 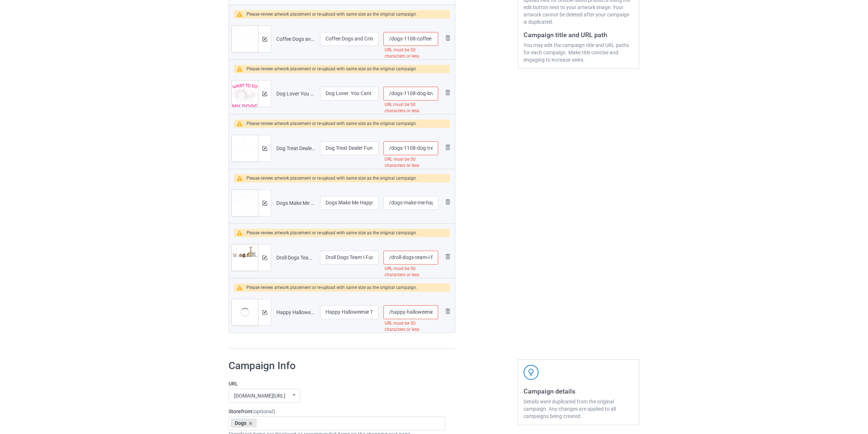 What do you see at coordinates (337, 384) in the screenshot?
I see `label: URL` at bounding box center [337, 384].